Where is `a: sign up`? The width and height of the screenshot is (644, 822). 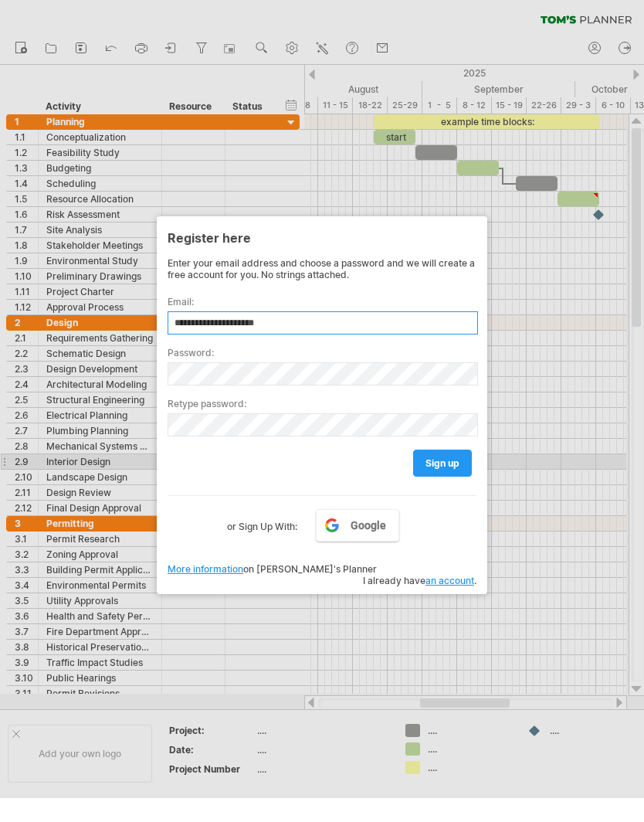 a: sign up is located at coordinates (442, 463).